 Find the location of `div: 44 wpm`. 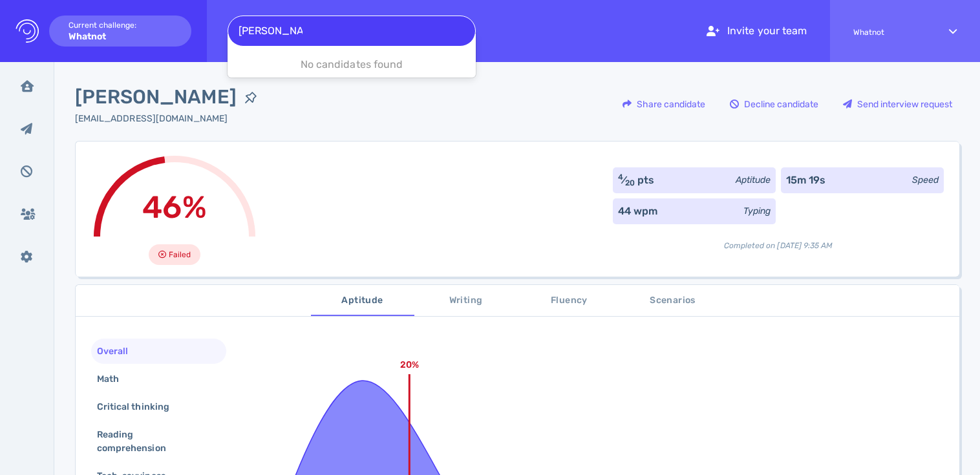

div: 44 wpm is located at coordinates (637, 211).